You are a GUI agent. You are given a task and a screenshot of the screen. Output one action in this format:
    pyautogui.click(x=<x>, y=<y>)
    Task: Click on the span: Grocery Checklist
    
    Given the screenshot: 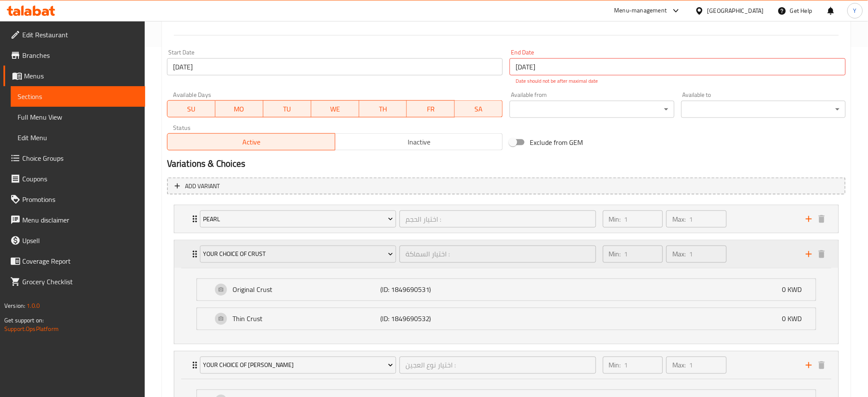 What is the action you would take?
    pyautogui.click(x=80, y=281)
    